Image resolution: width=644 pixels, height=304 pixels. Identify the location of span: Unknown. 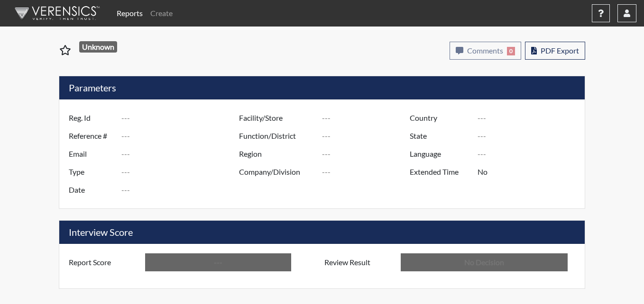
(98, 47).